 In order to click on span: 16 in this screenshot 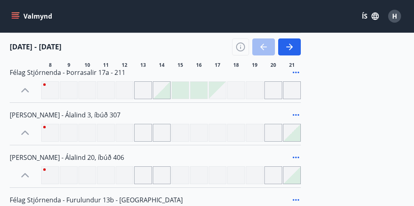, I will do `click(199, 65)`.